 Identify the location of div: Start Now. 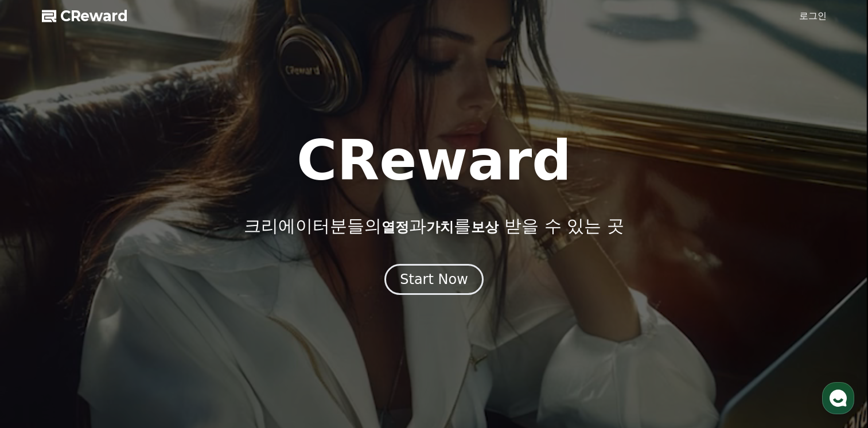
(434, 279).